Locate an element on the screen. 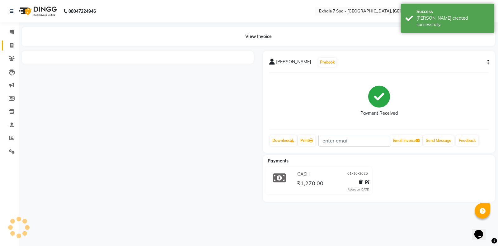 The image size is (498, 246). a: Feedback is located at coordinates (467, 140).